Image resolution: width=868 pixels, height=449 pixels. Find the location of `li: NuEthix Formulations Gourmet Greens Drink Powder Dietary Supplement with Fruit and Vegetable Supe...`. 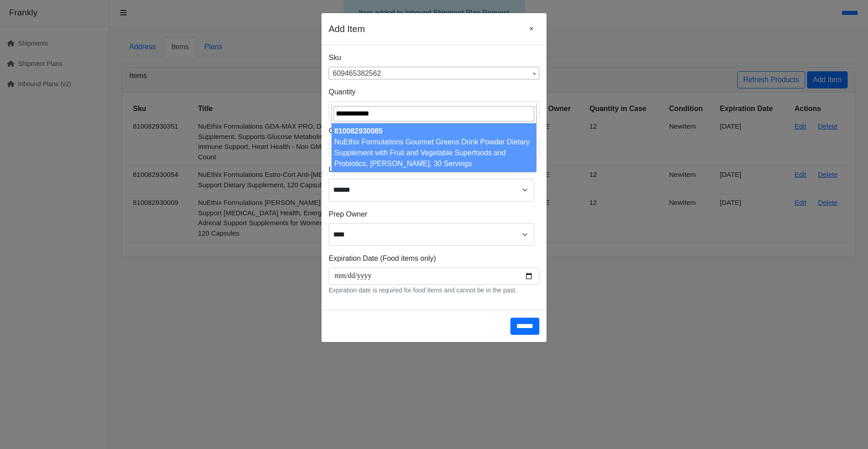

li: NuEthix Formulations Gourmet Greens Drink Powder Dietary Supplement with Fruit and Vegetable Supe... is located at coordinates (434, 148).